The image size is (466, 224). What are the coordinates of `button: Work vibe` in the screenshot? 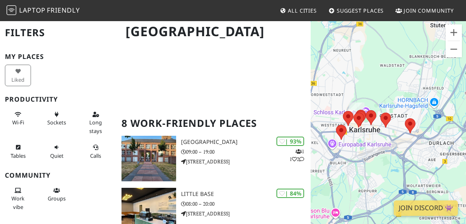 It's located at (18, 199).